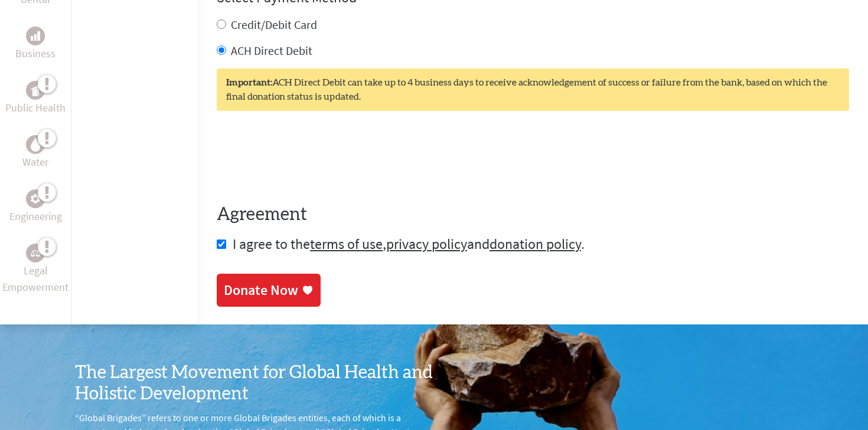 This screenshot has height=430, width=868. I want to click on img: Public Health, so click(36, 90).